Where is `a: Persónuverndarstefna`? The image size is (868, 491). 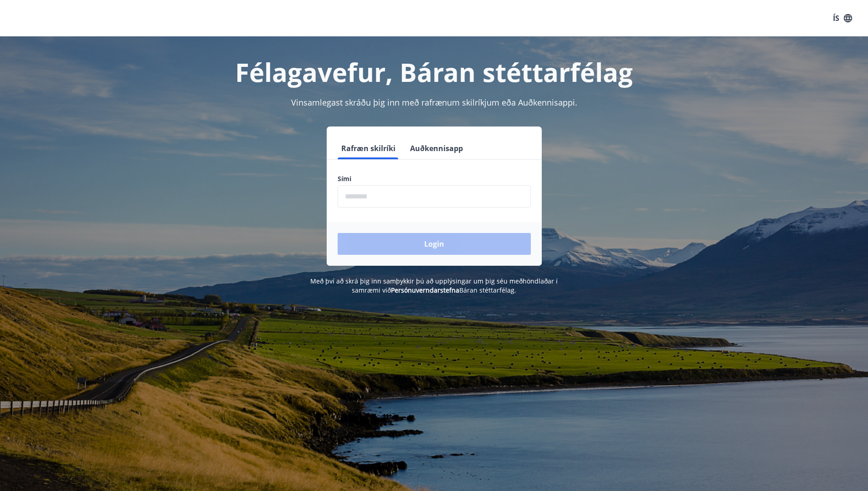 a: Persónuverndarstefna is located at coordinates (425, 290).